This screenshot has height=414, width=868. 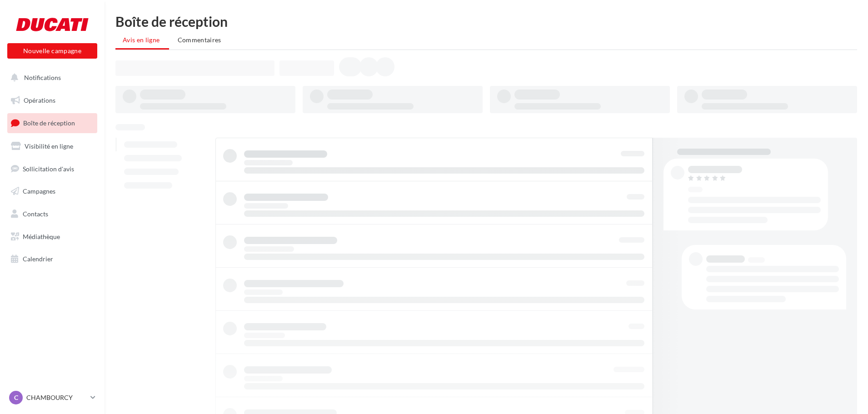 What do you see at coordinates (51, 78) in the screenshot?
I see `button: Notifications` at bounding box center [51, 78].